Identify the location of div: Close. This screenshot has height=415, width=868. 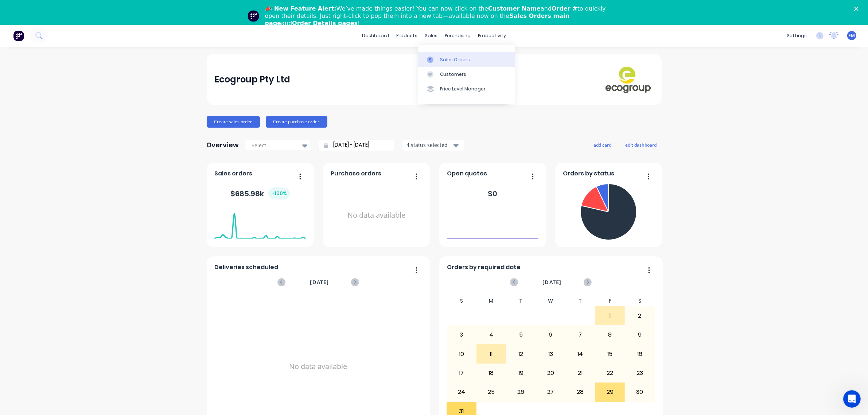
(858, 9).